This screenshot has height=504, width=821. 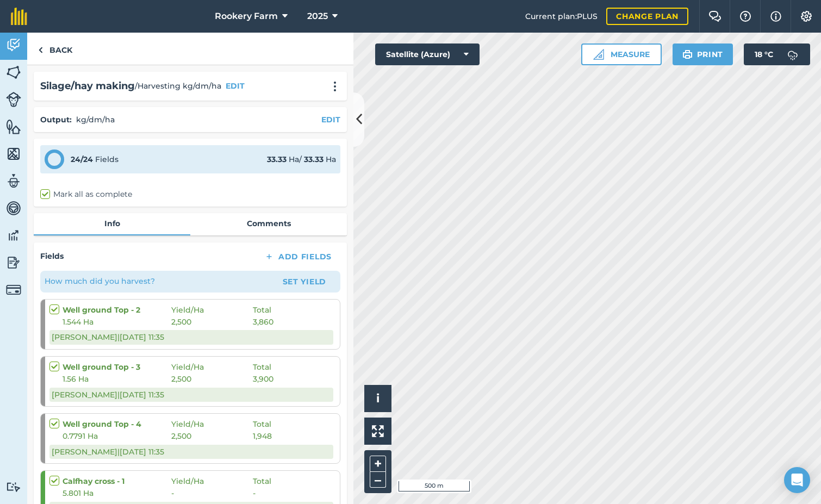 What do you see at coordinates (647, 16) in the screenshot?
I see `a: Change plan` at bounding box center [647, 16].